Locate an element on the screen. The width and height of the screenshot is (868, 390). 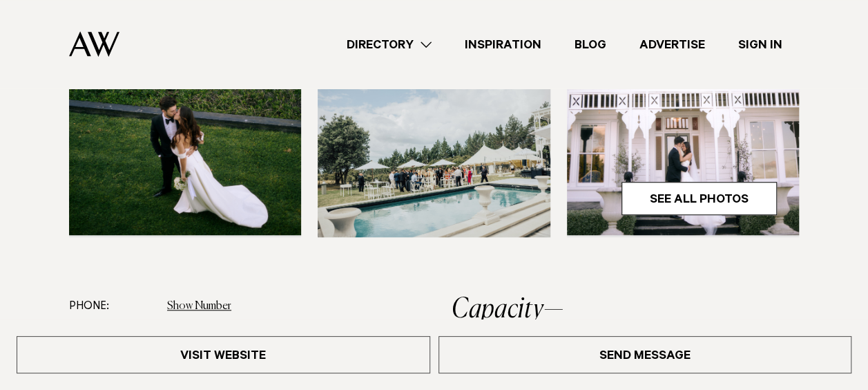
a: See All Photos is located at coordinates (698, 198).